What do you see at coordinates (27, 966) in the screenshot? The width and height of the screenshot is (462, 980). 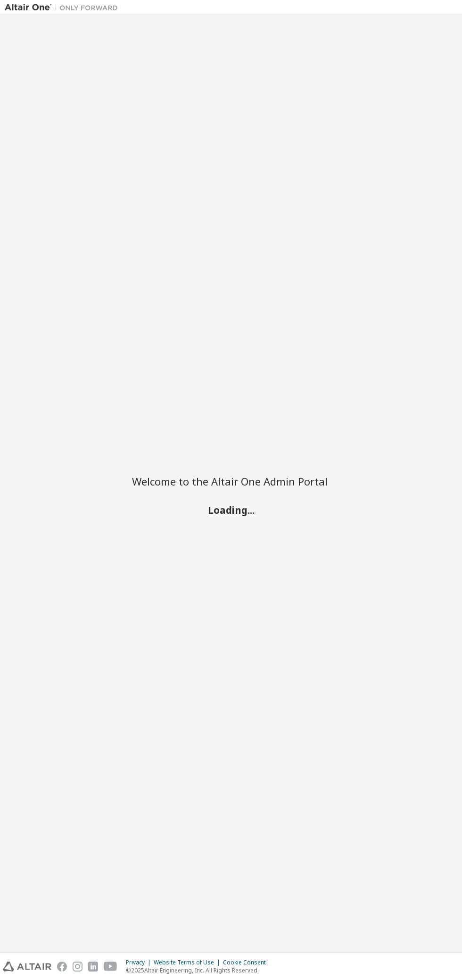 I see `img: altair_logo.svg` at bounding box center [27, 966].